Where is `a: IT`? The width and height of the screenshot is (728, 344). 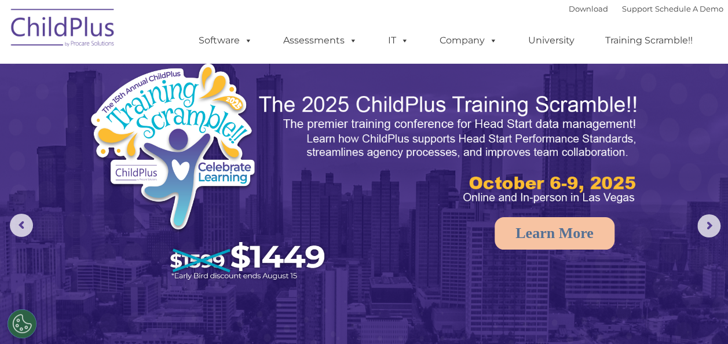 a: IT is located at coordinates (399, 41).